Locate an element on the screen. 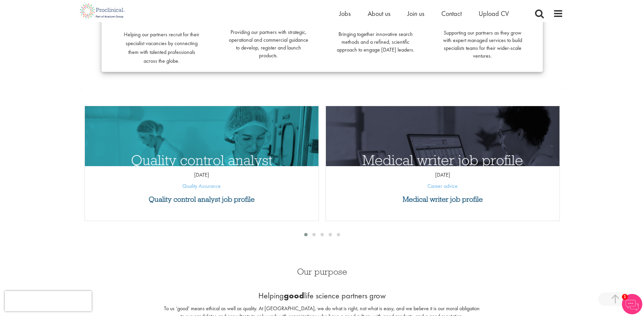  p: Helping life science partners grow is located at coordinates (322, 296).